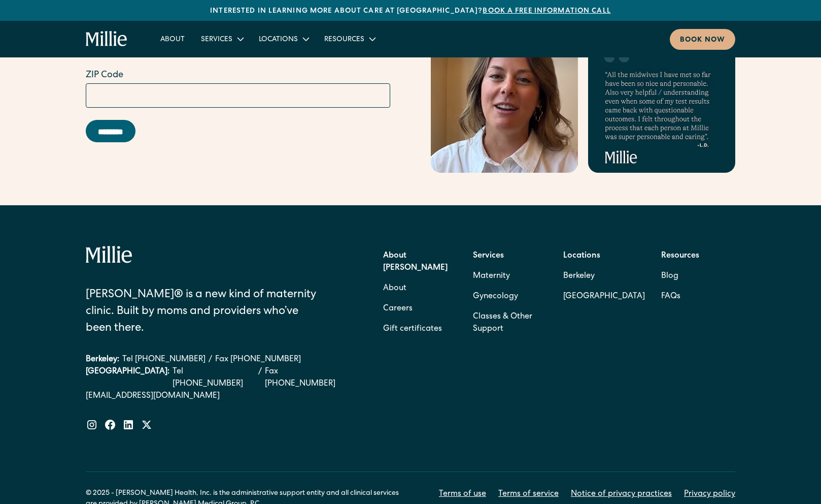 This screenshot has width=821, height=504. Describe the element at coordinates (671, 296) in the screenshot. I see `a: FAQs` at that location.